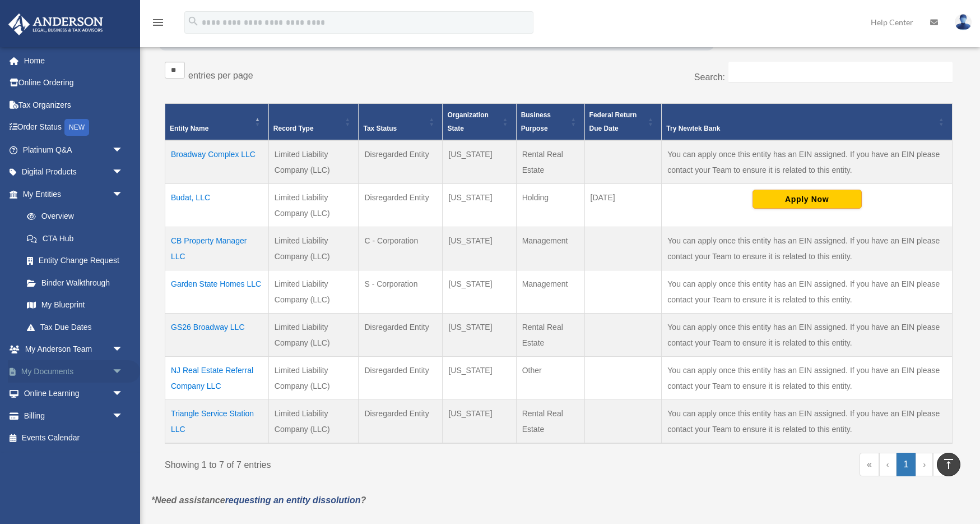  I want to click on td: NJ Real Estate Referral Company LLC, so click(217, 377).